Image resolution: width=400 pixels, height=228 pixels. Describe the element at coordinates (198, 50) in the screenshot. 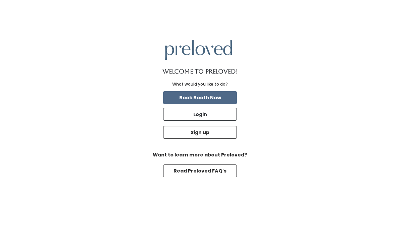

I see `img: preloved logo` at that location.